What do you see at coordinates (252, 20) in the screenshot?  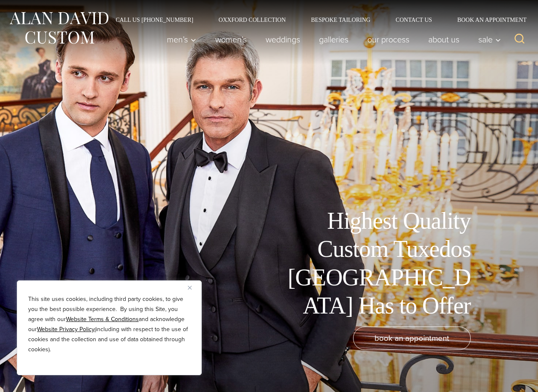 I see `a: Oxxford Collection` at bounding box center [252, 20].